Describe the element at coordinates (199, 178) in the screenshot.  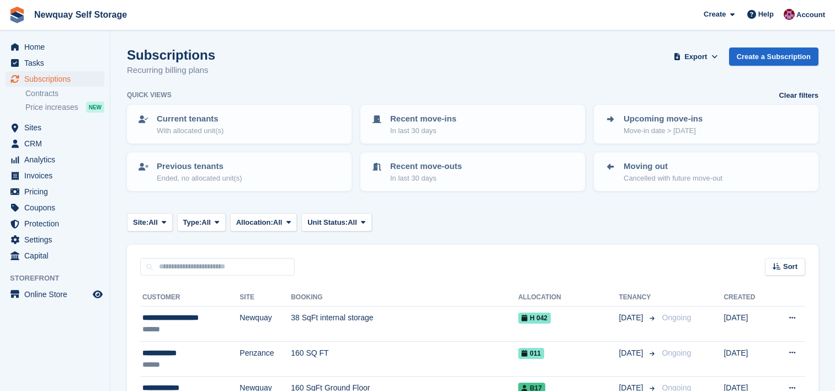
I see `p: Ended, no allocated unit(s)` at that location.